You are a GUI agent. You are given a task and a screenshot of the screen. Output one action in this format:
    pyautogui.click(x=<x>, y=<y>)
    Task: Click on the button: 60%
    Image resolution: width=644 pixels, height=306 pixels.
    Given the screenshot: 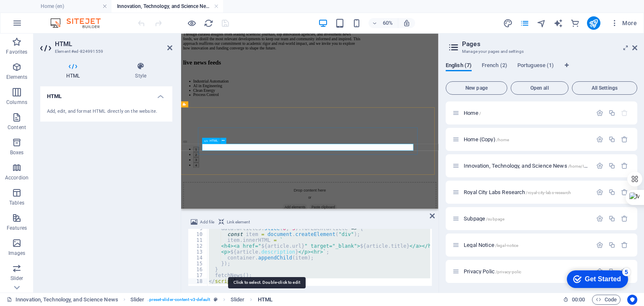 What is the action you would take?
    pyautogui.click(x=383, y=23)
    